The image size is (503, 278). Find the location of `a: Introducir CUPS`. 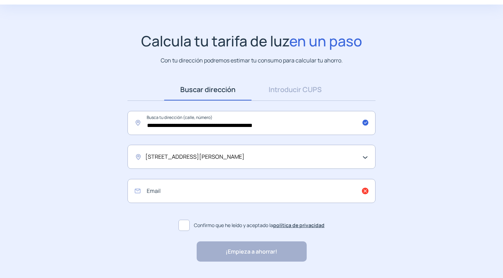

a: Introducir CUPS is located at coordinates (295, 90).